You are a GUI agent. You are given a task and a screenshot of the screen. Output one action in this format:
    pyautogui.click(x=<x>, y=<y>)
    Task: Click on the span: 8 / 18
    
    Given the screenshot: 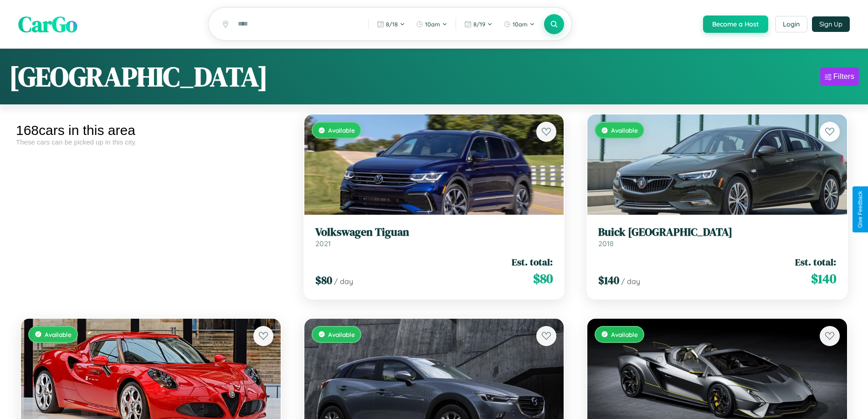 What is the action you would take?
    pyautogui.click(x=392, y=24)
    